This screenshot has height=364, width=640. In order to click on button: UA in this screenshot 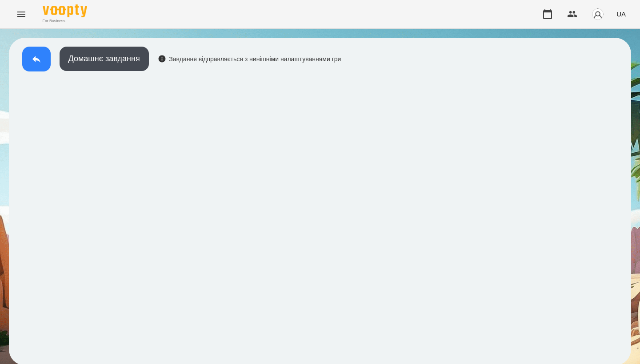, I will do `click(621, 14)`.